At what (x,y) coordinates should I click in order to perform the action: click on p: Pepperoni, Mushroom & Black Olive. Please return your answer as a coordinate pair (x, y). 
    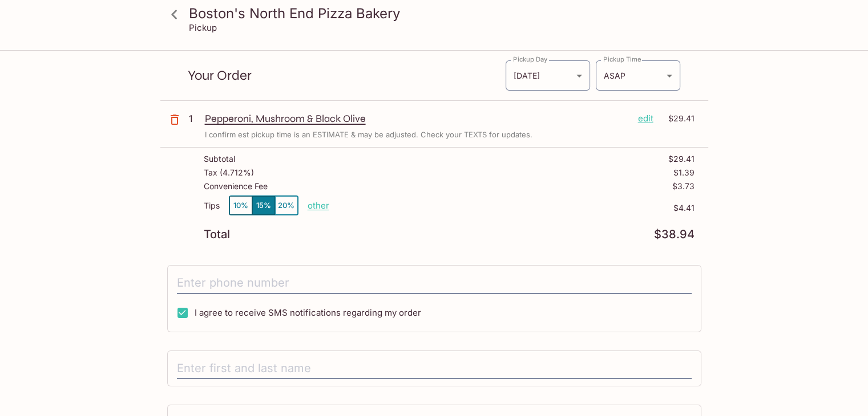
    Looking at the image, I should click on (416, 119).